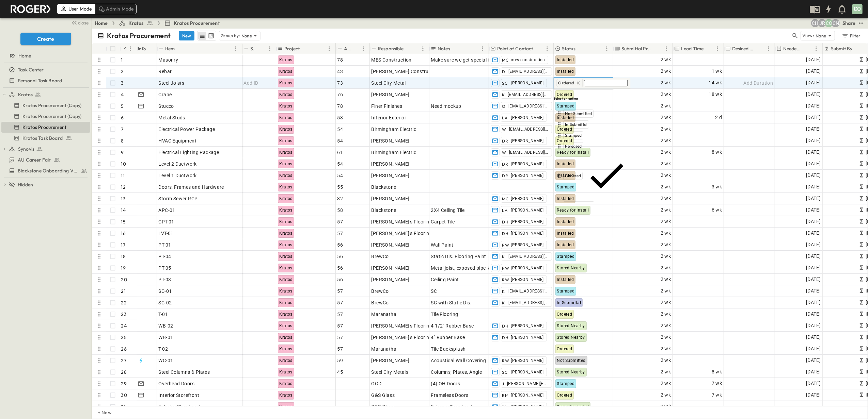 The height and width of the screenshot is (419, 868). What do you see at coordinates (744, 49) in the screenshot?
I see `p: Desired Float` at bounding box center [744, 49].